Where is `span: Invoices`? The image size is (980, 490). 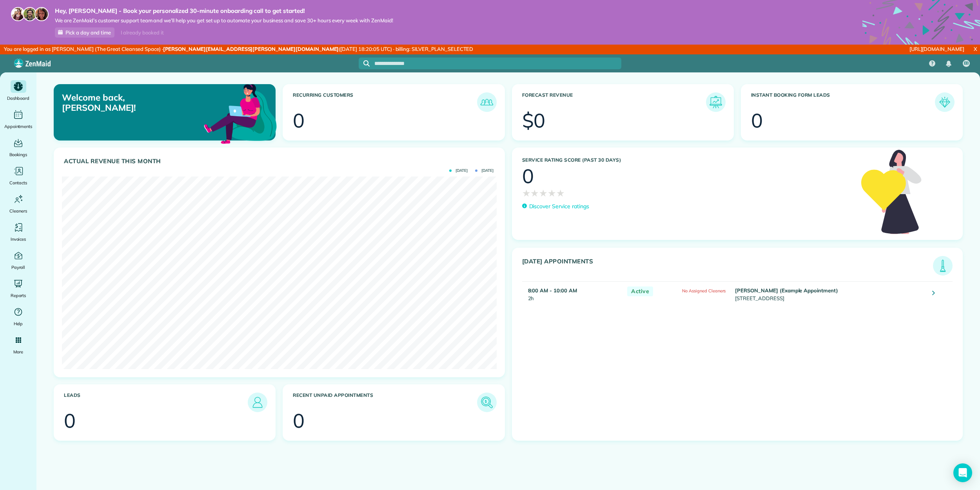 span: Invoices is located at coordinates (18, 239).